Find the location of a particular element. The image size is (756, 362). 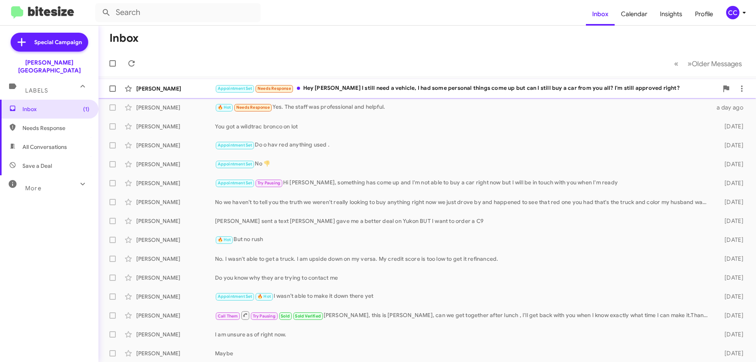

span: Sold is located at coordinates (285, 316).